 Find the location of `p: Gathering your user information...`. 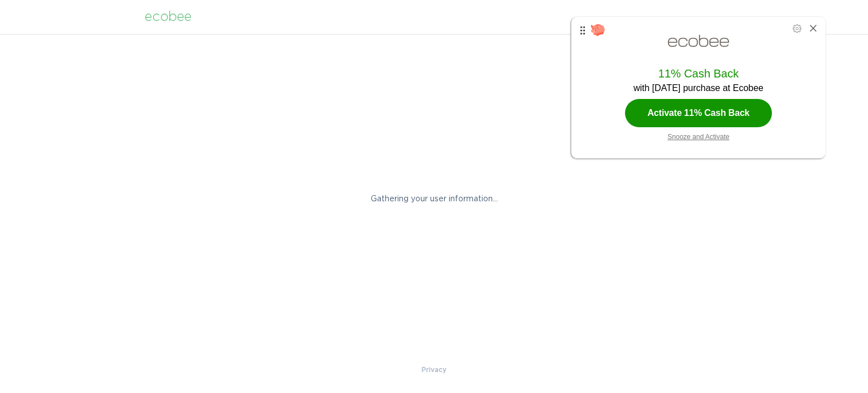

p: Gathering your user information... is located at coordinates (434, 199).